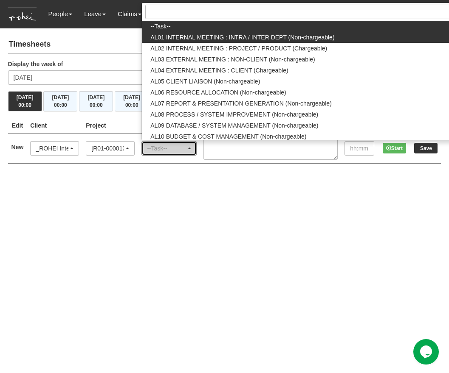 This screenshot has height=373, width=449. What do you see at coordinates (17, 147) in the screenshot?
I see `label: New` at bounding box center [17, 147].